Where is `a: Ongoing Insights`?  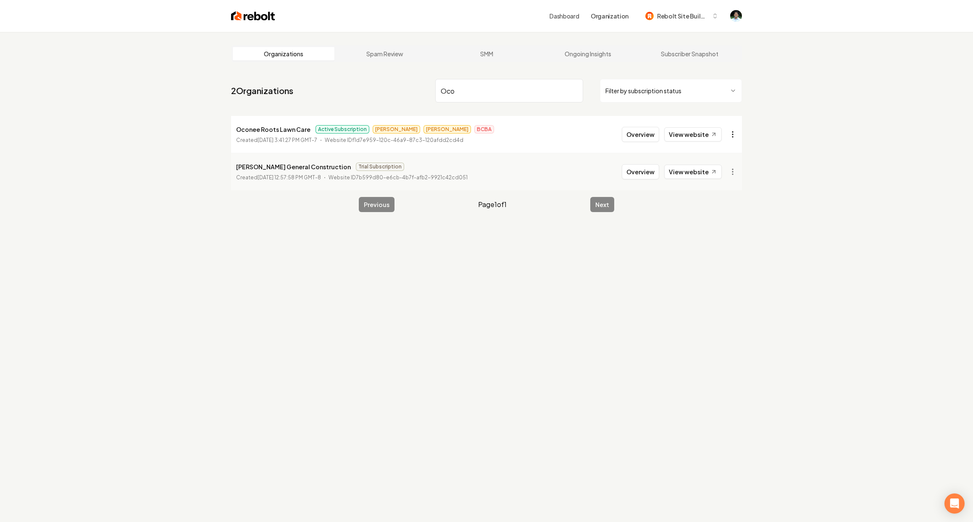
a: Ongoing Insights is located at coordinates (588, 54).